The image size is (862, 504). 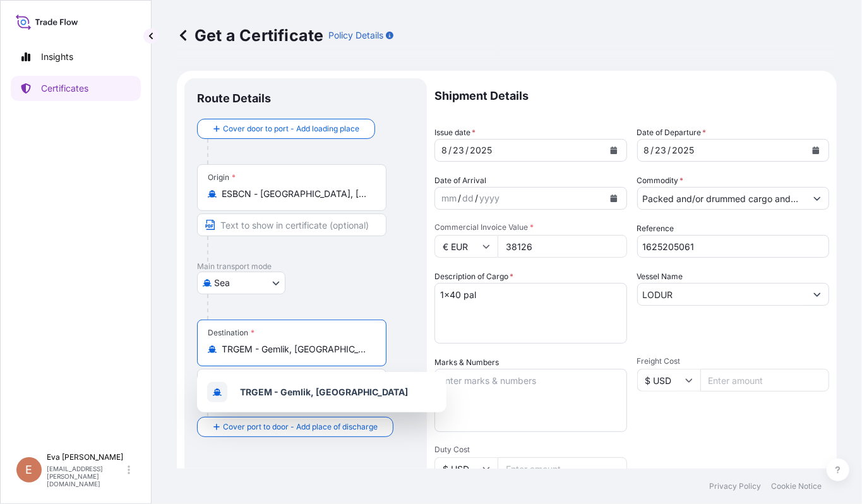 I want to click on p: Certificates, so click(x=64, y=88).